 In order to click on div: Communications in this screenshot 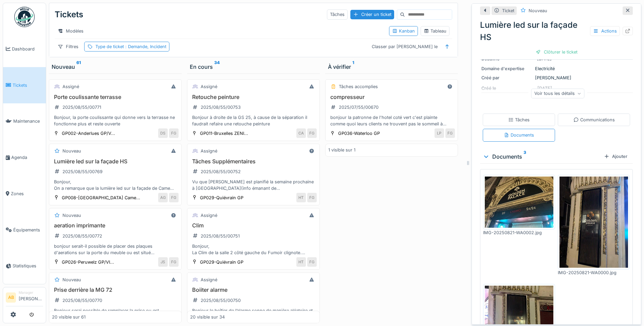, I will do `click(594, 119)`.